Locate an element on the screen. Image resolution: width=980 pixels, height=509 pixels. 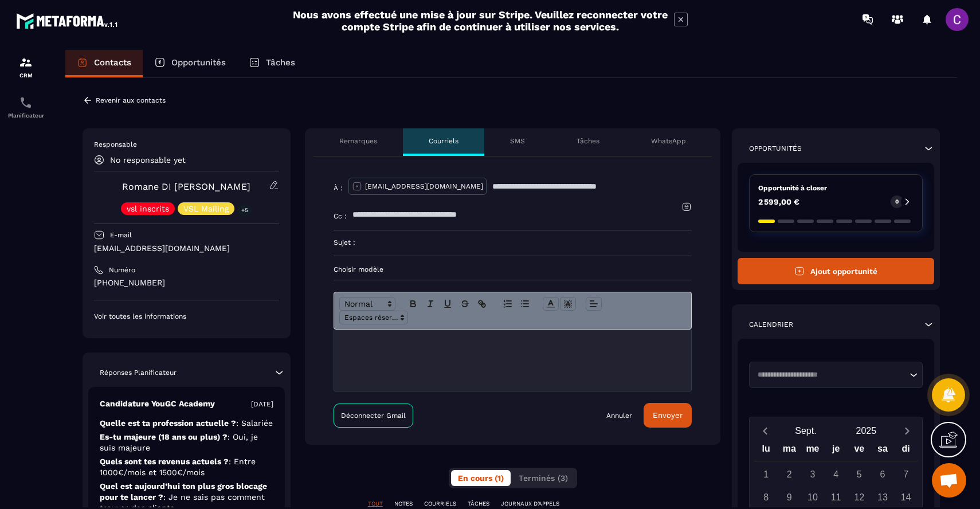
div: 5 is located at coordinates (859, 474).